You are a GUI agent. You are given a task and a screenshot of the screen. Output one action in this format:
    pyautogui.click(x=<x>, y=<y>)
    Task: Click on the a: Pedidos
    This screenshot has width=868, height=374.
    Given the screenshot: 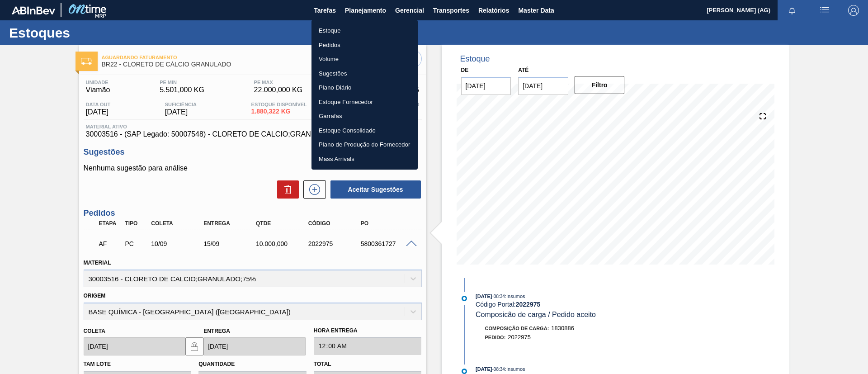 What is the action you would take?
    pyautogui.click(x=364, y=45)
    